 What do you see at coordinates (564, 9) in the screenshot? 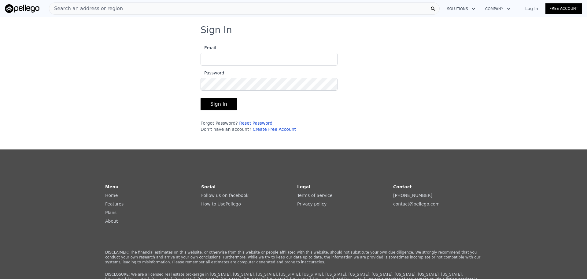
I see `a: Free Account` at bounding box center [564, 9].